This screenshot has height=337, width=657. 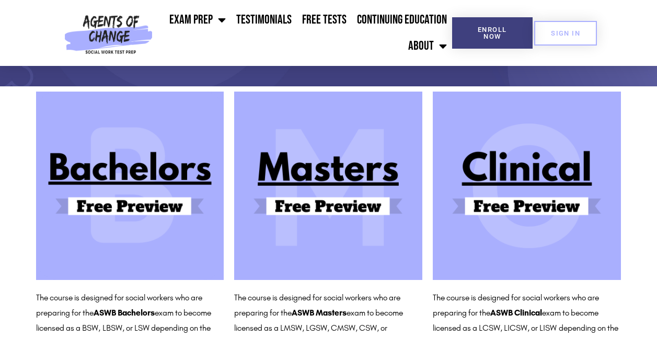 I want to click on b: ASWB Masters, so click(x=319, y=312).